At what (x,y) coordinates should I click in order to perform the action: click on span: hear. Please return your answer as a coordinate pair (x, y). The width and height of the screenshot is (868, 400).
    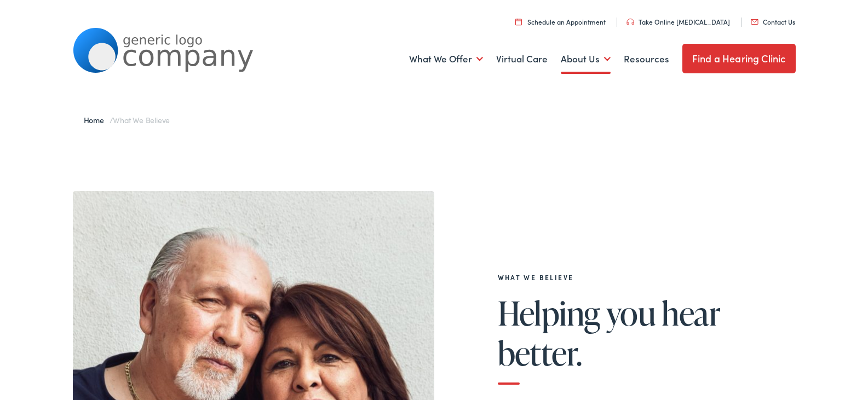
    Looking at the image, I should click on (691, 313).